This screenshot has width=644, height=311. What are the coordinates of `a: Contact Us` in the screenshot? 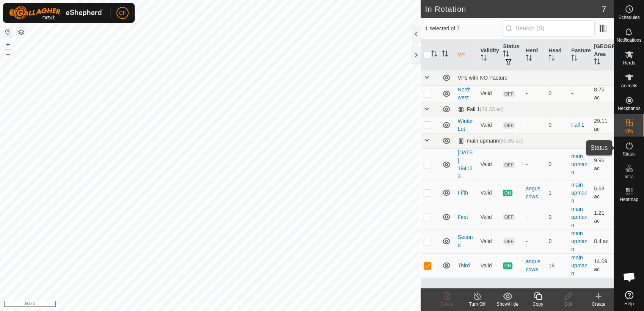 It's located at (229, 305).